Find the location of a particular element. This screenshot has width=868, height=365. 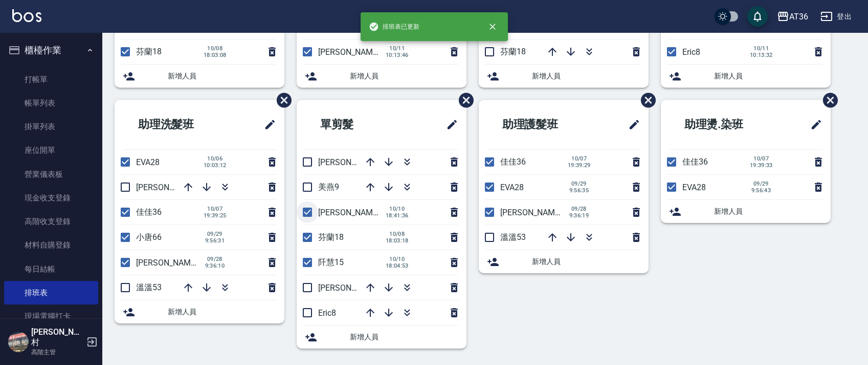

button: save is located at coordinates (758, 17).